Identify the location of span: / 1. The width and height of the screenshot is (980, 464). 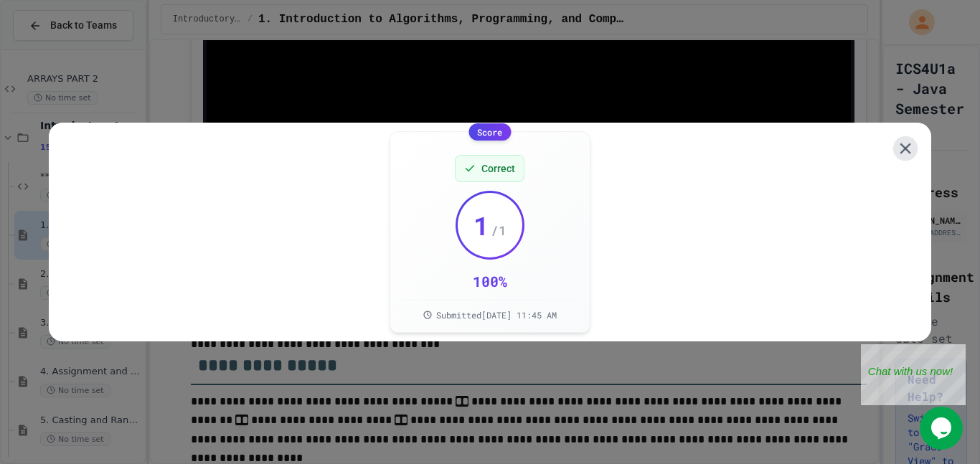
(499, 230).